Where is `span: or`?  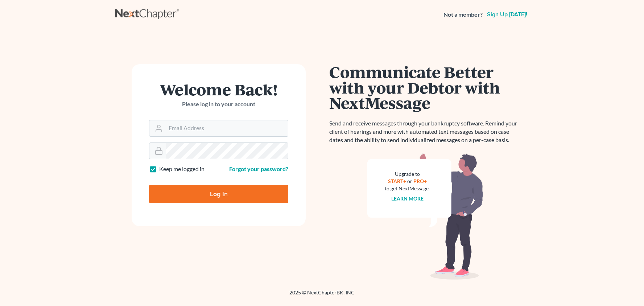 span: or is located at coordinates (410, 181).